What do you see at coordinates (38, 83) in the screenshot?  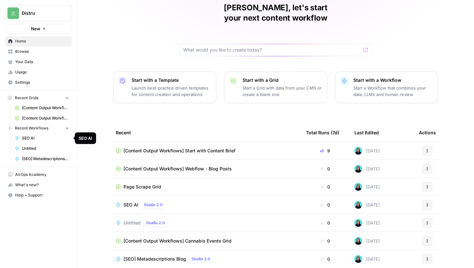 I see `a: Settings` at bounding box center [38, 83].